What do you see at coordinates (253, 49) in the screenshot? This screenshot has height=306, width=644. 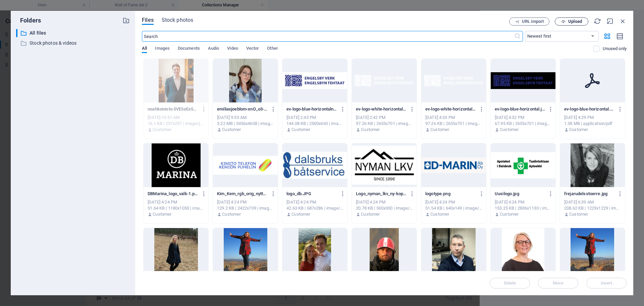 I see `span: Vector` at bounding box center [253, 49].